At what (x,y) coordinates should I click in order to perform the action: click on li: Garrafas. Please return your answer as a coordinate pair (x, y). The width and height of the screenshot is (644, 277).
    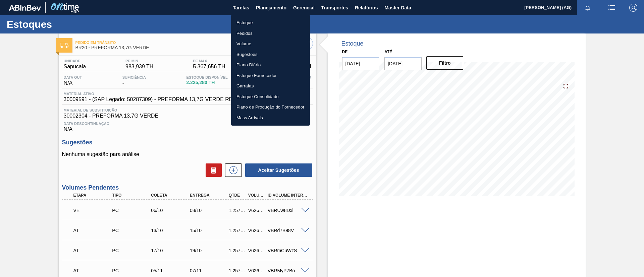
    Looking at the image, I should click on (271, 86).